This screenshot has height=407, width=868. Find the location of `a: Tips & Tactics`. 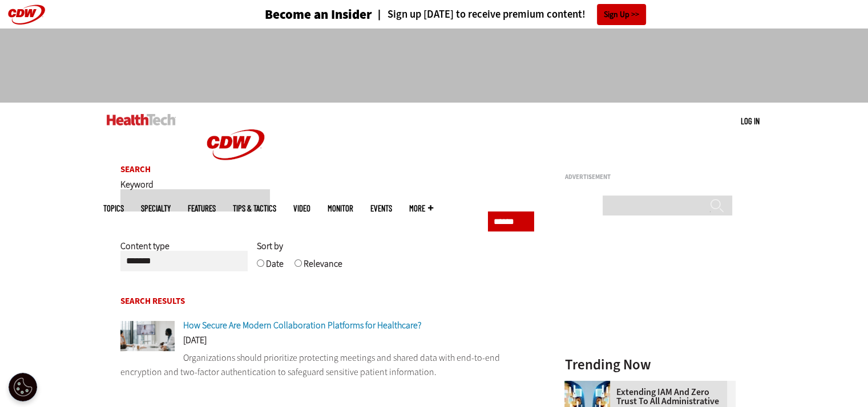

a: Tips & Tactics is located at coordinates (255, 208).